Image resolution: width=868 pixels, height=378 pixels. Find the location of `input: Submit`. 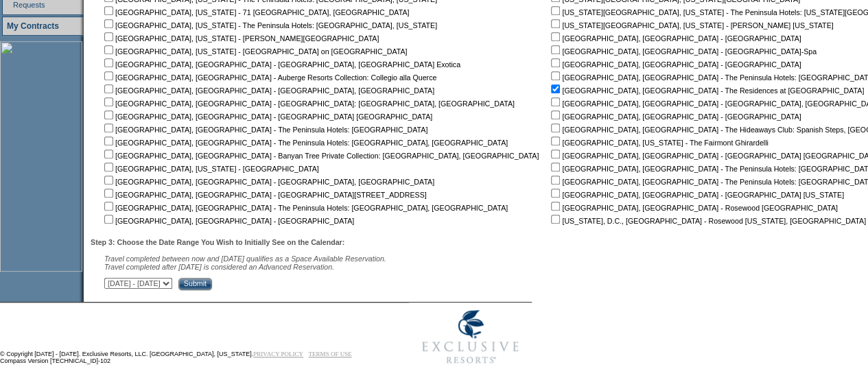

input: Submit is located at coordinates (195, 284).